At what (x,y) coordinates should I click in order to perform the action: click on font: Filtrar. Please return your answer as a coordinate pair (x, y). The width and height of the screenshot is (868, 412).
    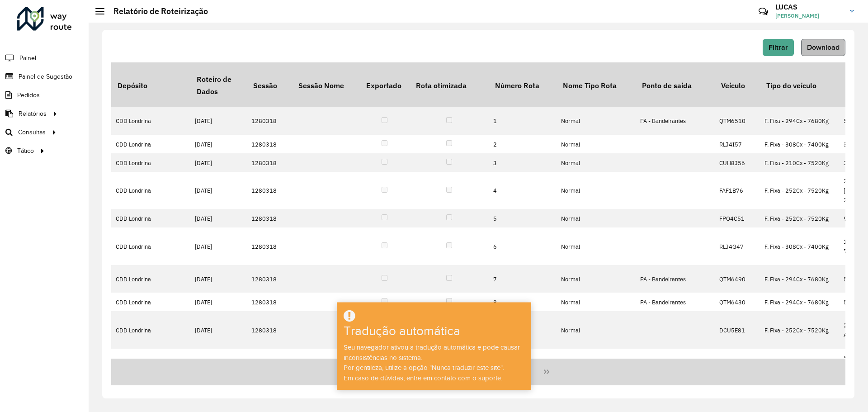
    Looking at the image, I should click on (779, 47).